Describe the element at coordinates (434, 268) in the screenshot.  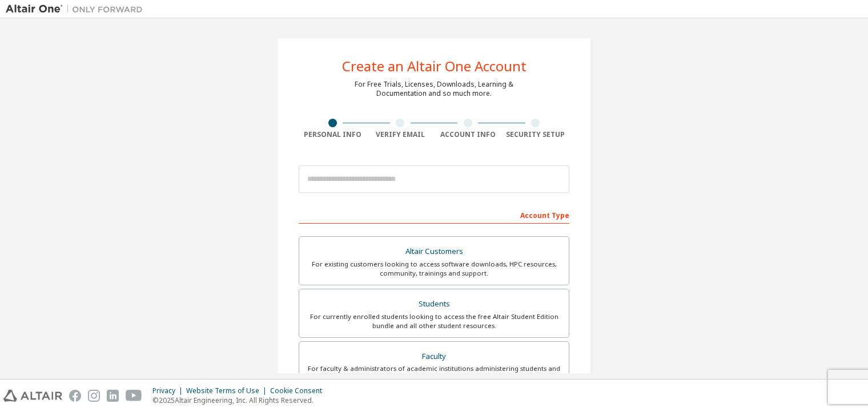
I see `div: For existing customers looking to access software downloads, HPC resources, community, trainings ...` at that location.